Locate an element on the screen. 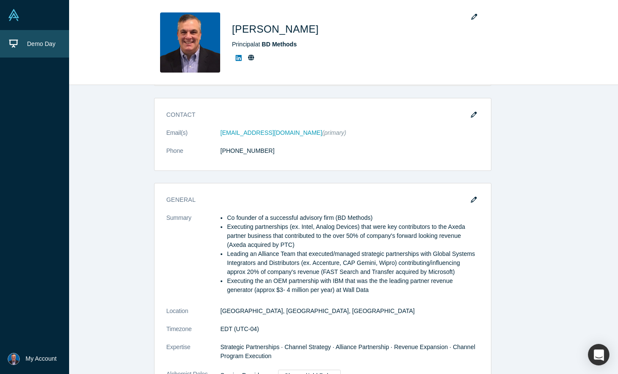 This screenshot has height=374, width=618. li: Executing the an OEM partnership with IBM that was the the leading partner revenue generator (app... is located at coordinates (353, 285).